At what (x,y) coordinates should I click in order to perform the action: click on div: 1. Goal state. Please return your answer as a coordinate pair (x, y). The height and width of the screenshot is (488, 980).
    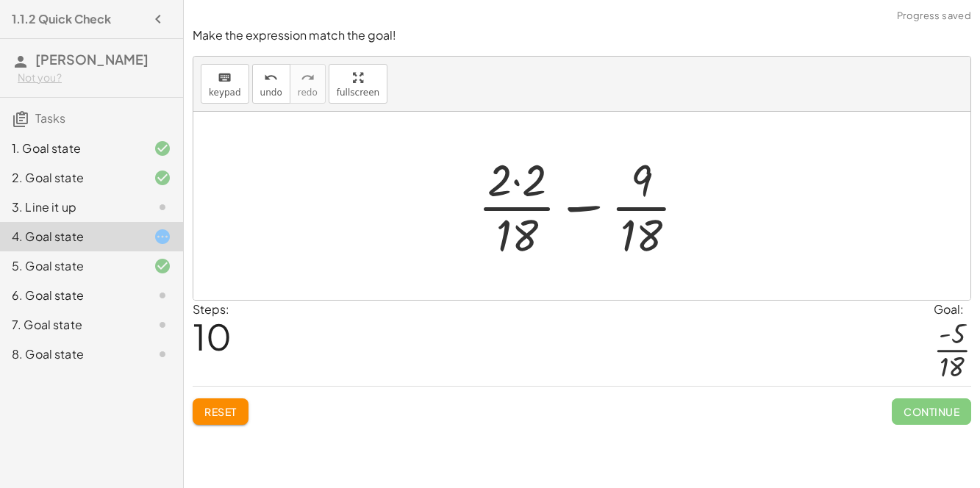
    Looking at the image, I should click on (71, 149).